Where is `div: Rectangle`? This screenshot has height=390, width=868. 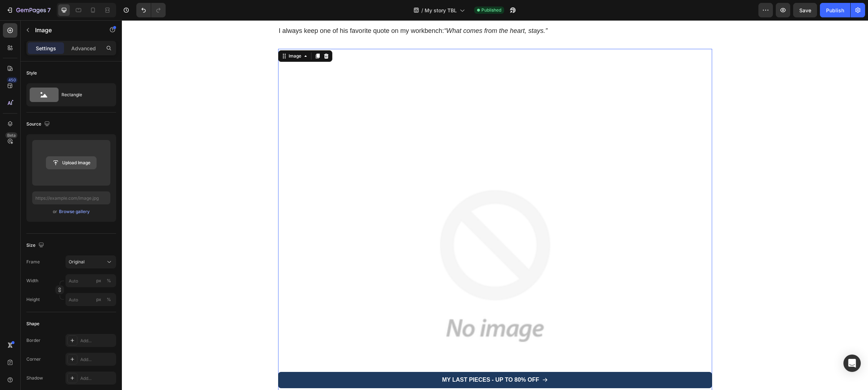
div: Rectangle is located at coordinates (83, 95).